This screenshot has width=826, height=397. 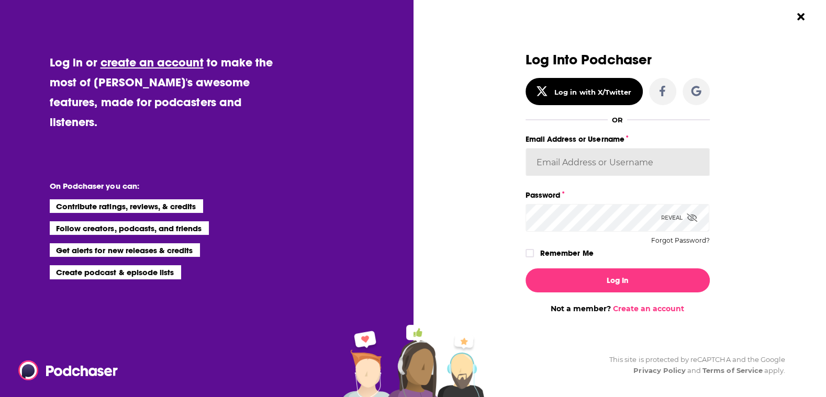 I want to click on li: Create podcast & episode lists, so click(x=115, y=272).